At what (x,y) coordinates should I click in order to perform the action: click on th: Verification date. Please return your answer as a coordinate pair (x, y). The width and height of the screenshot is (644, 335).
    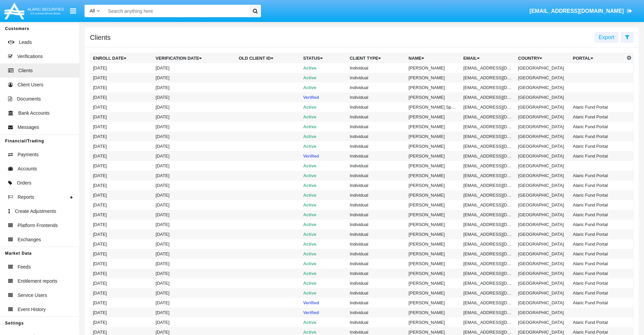
    Looking at the image, I should click on (195, 58).